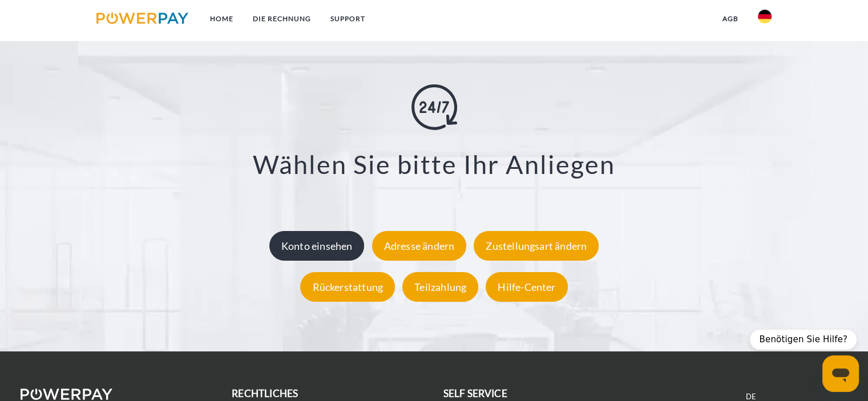 The height and width of the screenshot is (401, 868). What do you see at coordinates (419, 245) in the screenshot?
I see `a: Adresse ändern` at bounding box center [419, 245].